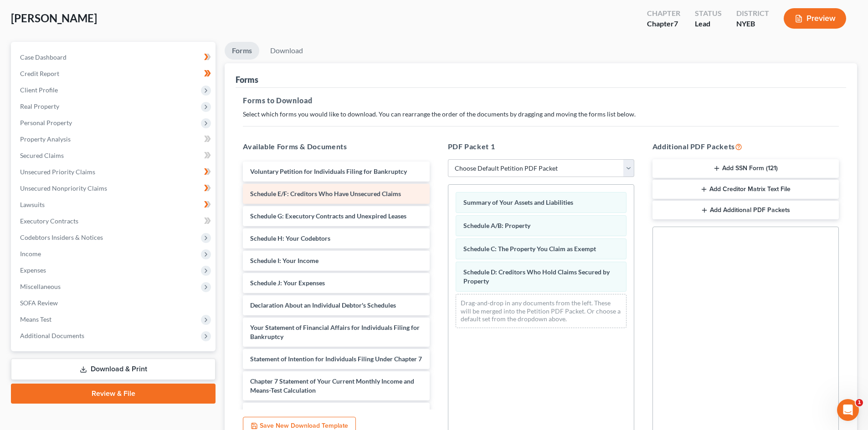  I want to click on h5: PDF Packet 1, so click(541, 147).